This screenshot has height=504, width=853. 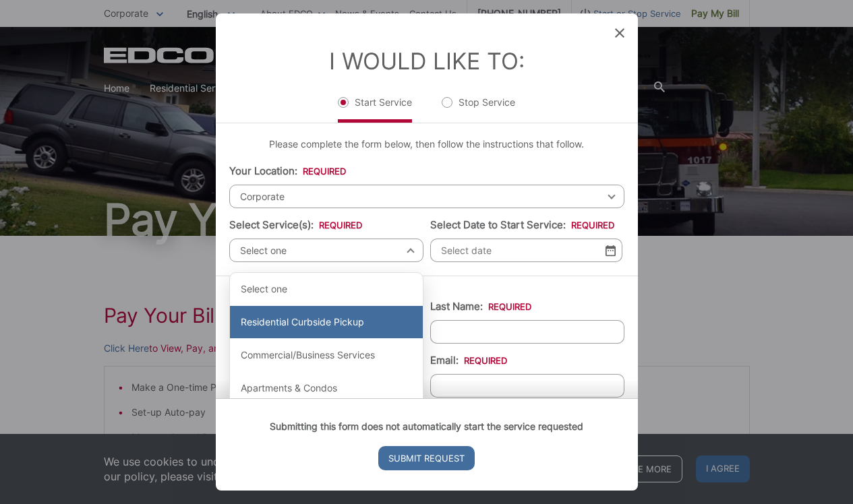 What do you see at coordinates (611, 250) in the screenshot?
I see `img: Select date` at bounding box center [611, 250].